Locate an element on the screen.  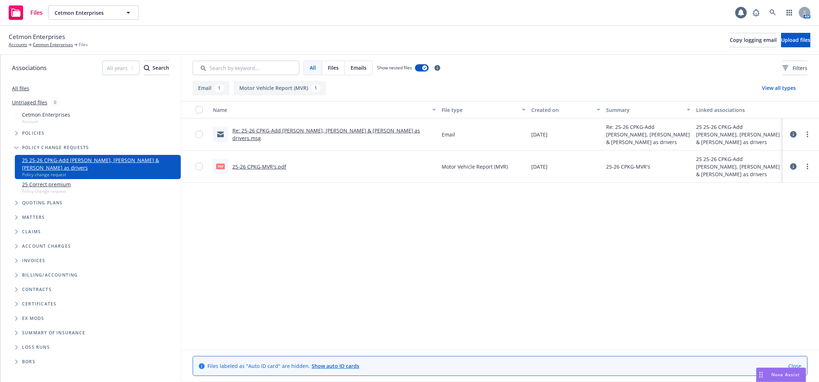
div: Summary is located at coordinates (644, 110).